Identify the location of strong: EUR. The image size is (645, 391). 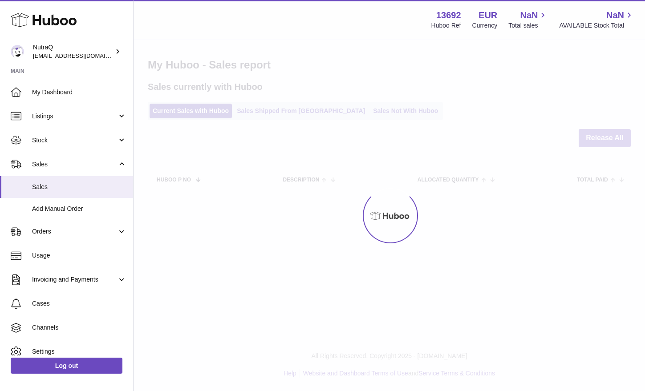
(488, 15).